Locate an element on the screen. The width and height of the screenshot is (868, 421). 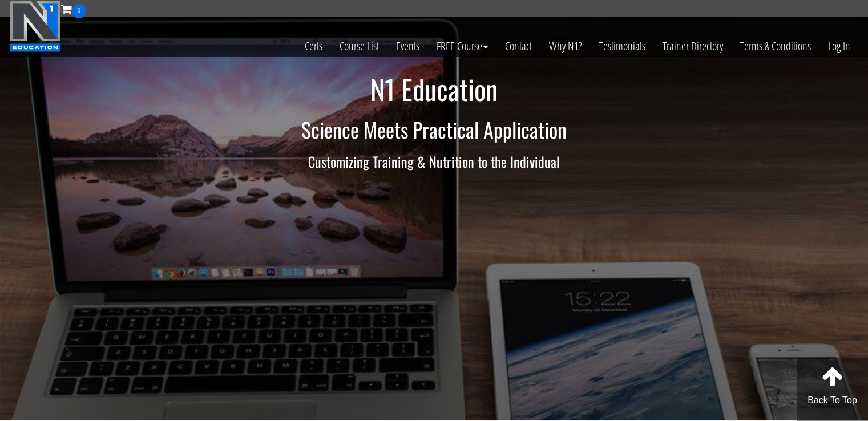
a: Course List is located at coordinates (359, 46).